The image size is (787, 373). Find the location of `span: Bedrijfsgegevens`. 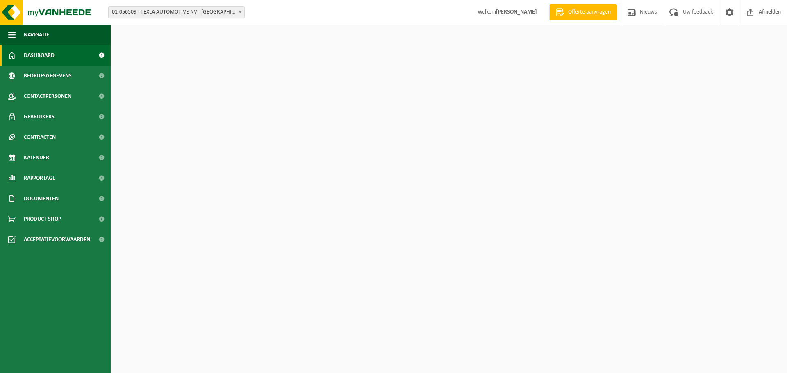

span: Bedrijfsgegevens is located at coordinates (48, 76).